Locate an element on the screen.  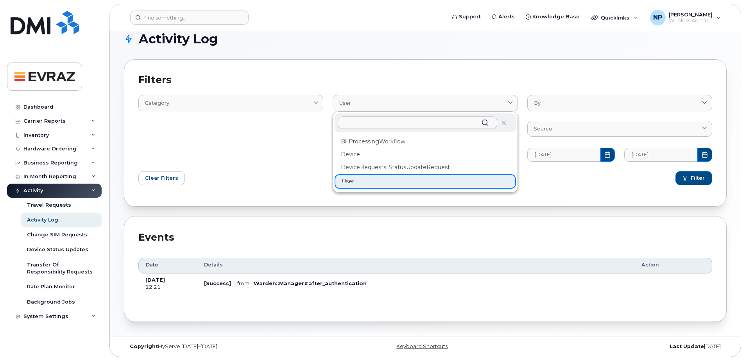
a: Support is located at coordinates (466, 17).